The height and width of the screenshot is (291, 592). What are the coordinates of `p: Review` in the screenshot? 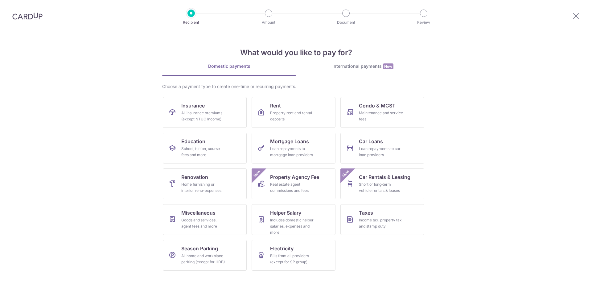 It's located at (423, 22).